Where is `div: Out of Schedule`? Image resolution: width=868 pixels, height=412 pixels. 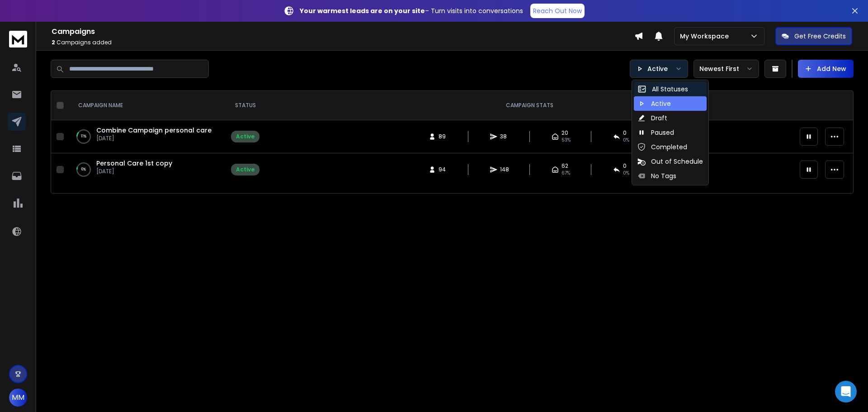
div: Out of Schedule is located at coordinates (670, 162).